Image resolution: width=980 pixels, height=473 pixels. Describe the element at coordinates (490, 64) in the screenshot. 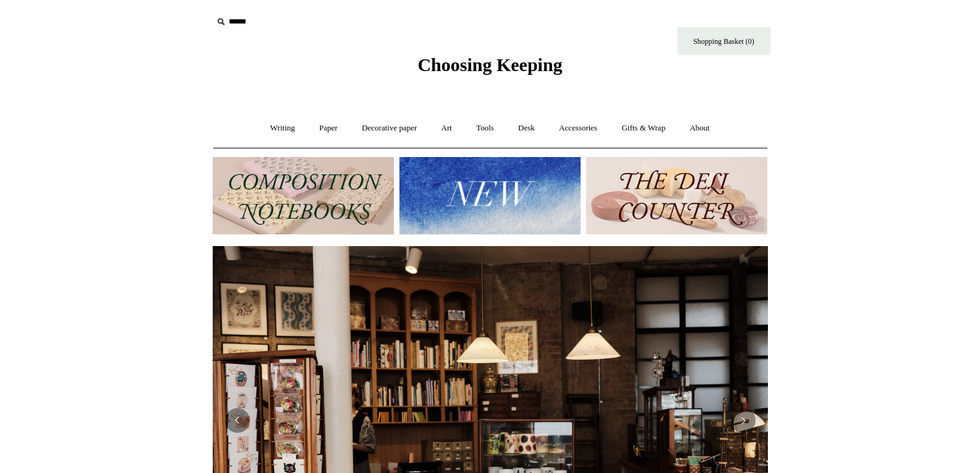

I see `span: Choosing Keeping` at that location.